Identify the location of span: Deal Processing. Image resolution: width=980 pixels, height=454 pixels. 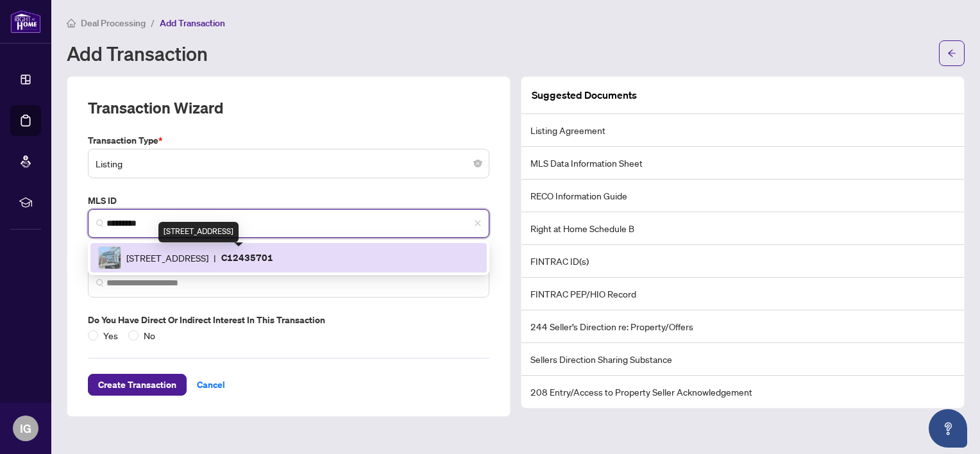
(113, 24).